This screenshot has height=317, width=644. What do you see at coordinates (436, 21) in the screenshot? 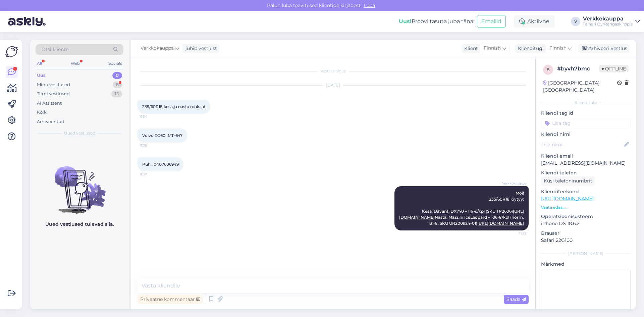
I see `div: Proovi tasuta juba täna:` at bounding box center [436, 21].